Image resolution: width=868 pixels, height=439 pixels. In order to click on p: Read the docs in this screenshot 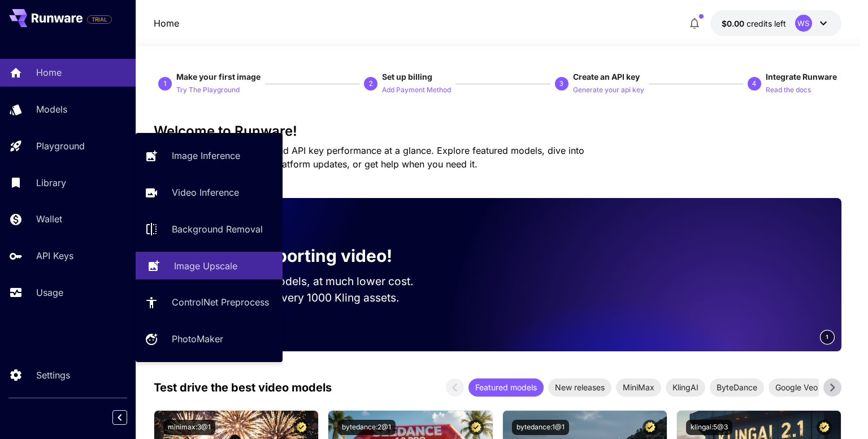, I will do `click(788, 90)`.